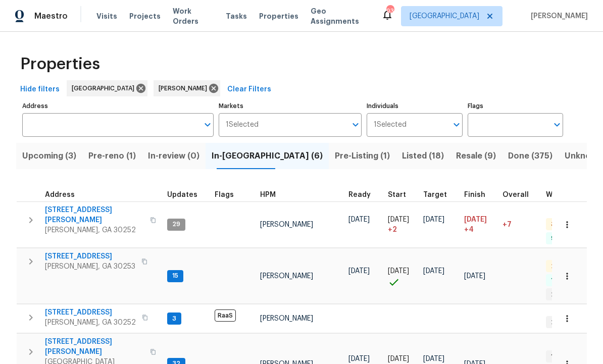 This screenshot has width=603, height=364. What do you see at coordinates (559, 322) in the screenshot?
I see `span: 2 WIP` at bounding box center [559, 322].